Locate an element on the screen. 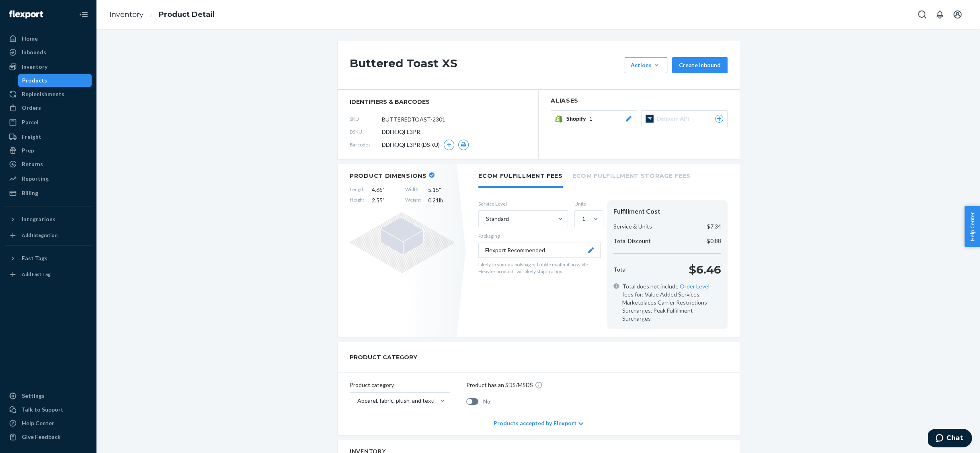 The image size is (980, 453). div: Fast Tags is located at coordinates (35, 258).